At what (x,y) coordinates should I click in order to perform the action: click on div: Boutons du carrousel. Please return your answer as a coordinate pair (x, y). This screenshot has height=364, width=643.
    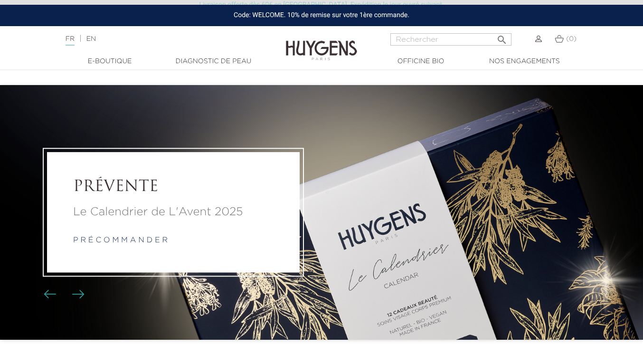
    Looking at the image, I should click on (63, 295).